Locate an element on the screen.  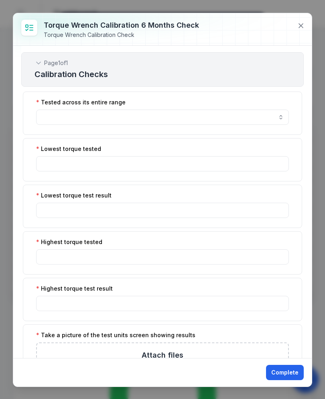
div: Torque Wrench Calibration Check is located at coordinates (121, 35).